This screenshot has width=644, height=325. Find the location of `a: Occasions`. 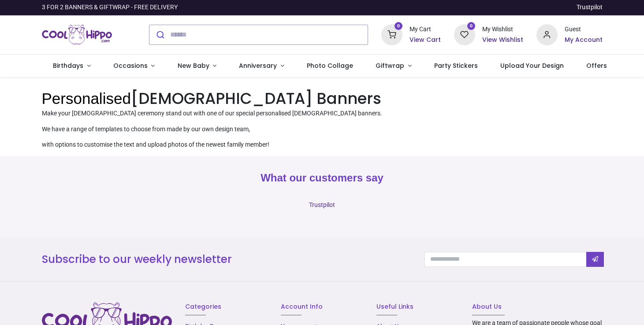

a: Occasions is located at coordinates (134, 66).